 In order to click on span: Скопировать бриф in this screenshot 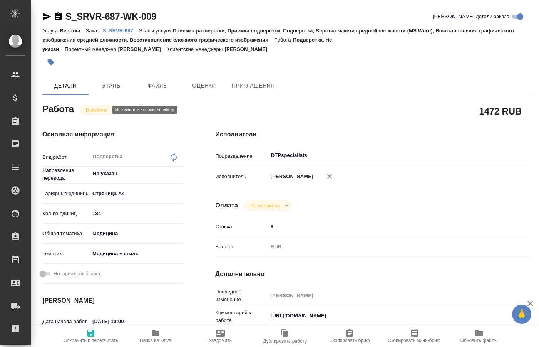, I will do `click(349, 340)`.